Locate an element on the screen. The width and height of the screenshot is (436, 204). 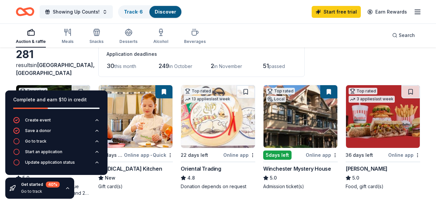
div: results is located at coordinates (53, 69).